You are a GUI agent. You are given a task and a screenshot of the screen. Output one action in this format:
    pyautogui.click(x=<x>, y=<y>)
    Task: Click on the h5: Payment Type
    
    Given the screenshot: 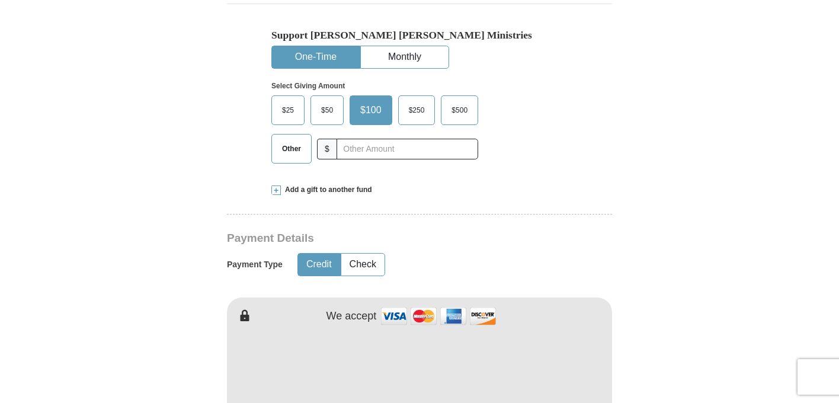 What is the action you would take?
    pyautogui.click(x=255, y=264)
    